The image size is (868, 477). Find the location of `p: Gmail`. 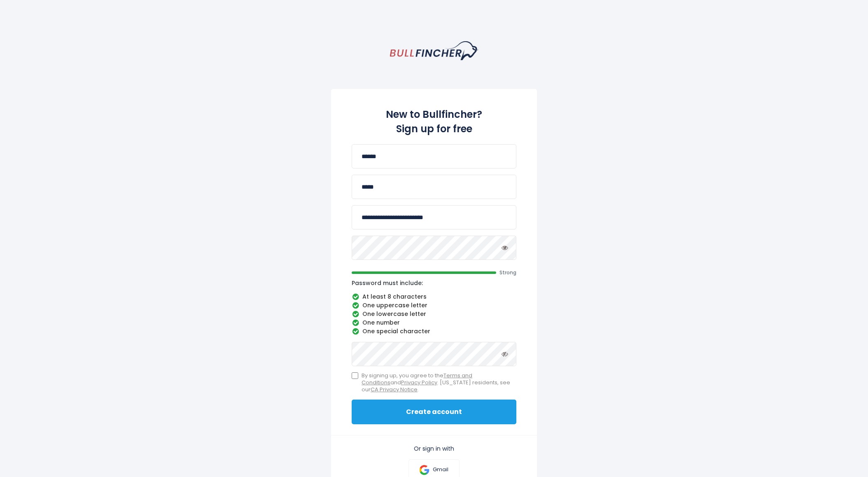

p: Gmail is located at coordinates (441, 470).